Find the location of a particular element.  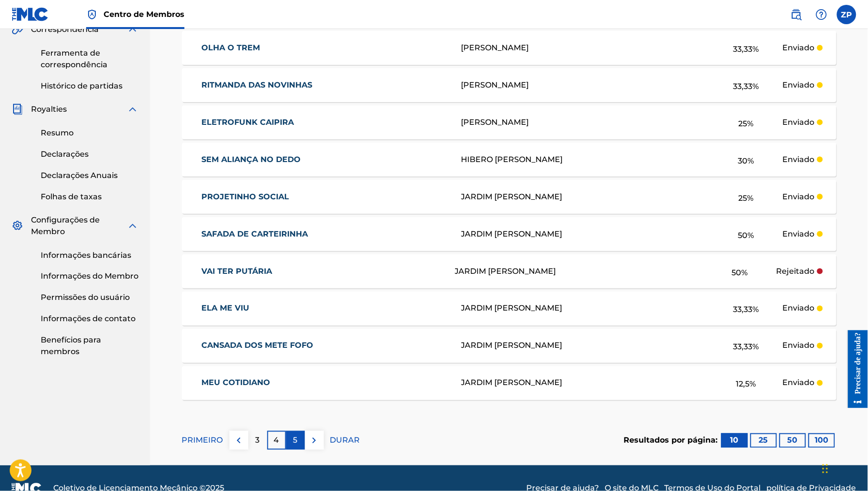

a: Folhas de taxas is located at coordinates (90, 197).